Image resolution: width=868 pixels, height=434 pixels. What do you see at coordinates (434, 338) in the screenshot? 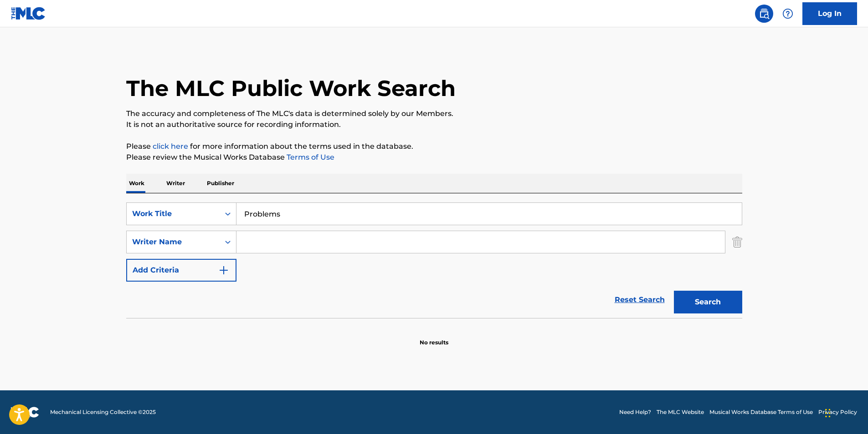
I see `p: No results` at bounding box center [434, 338].